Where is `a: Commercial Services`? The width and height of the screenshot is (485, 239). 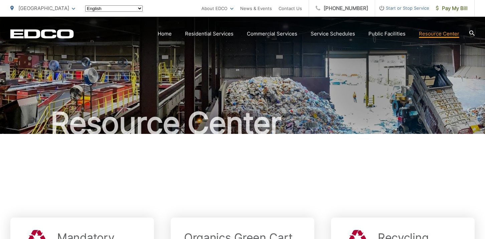 a: Commercial Services is located at coordinates (272, 34).